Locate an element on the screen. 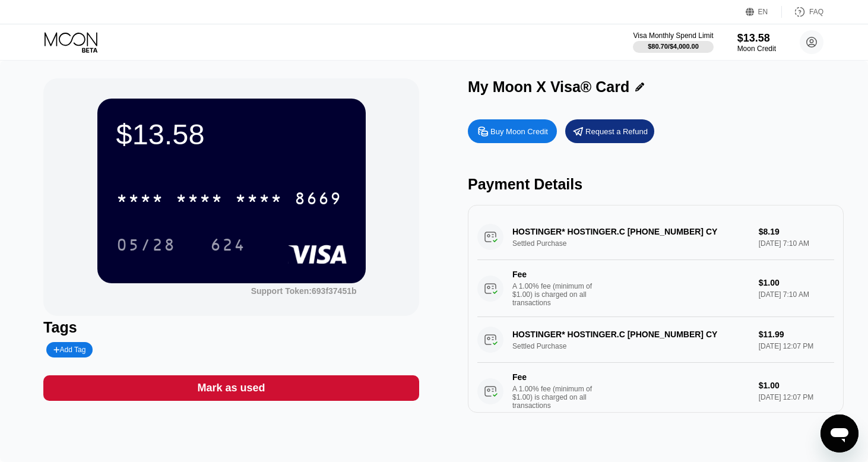 The height and width of the screenshot is (462, 868). div: Payment Details is located at coordinates (656, 184).